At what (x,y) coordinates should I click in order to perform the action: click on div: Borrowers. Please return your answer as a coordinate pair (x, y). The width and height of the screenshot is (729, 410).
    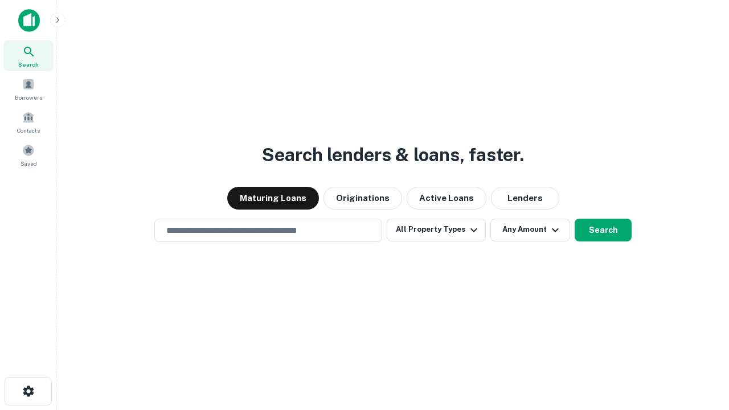
    Looking at the image, I should click on (28, 89).